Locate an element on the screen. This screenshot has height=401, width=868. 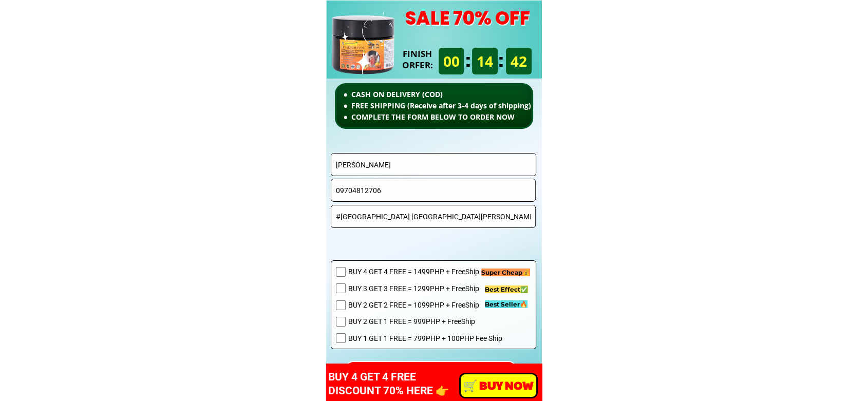
h3: sale 70% off is located at coordinates (468, 18).